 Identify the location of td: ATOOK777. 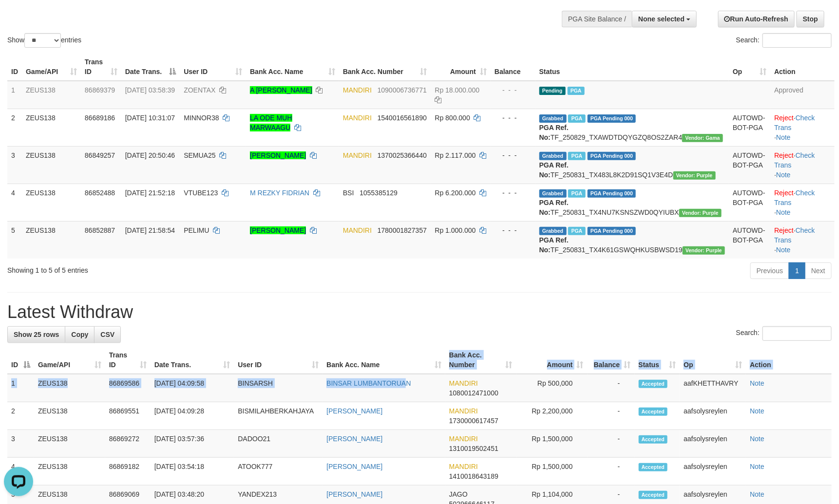
(278, 472).